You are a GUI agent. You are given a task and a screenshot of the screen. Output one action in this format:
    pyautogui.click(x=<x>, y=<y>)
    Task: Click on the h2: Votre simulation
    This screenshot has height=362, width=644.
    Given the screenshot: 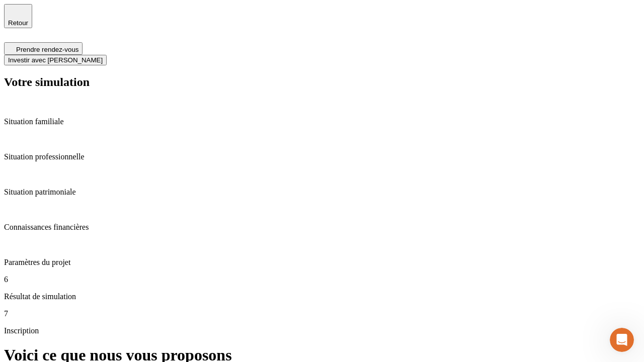 What is the action you would take?
    pyautogui.click(x=322, y=82)
    